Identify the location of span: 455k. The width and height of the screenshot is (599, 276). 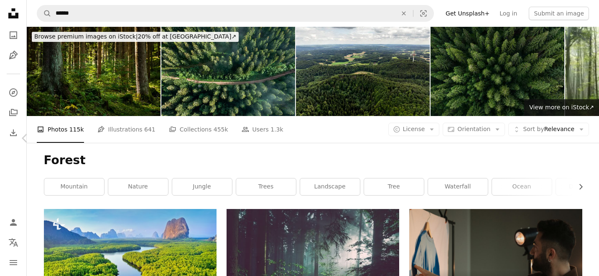
(221, 129).